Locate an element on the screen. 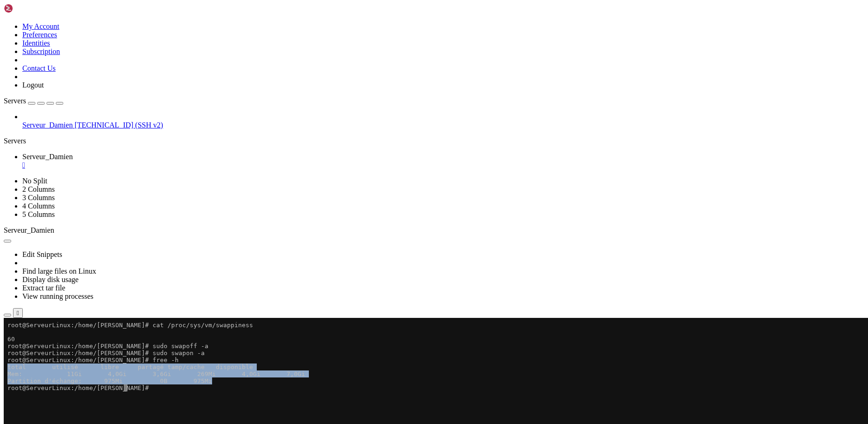  span: total utilisé libre partagé tamp/cache disponible is located at coordinates (127, 48).